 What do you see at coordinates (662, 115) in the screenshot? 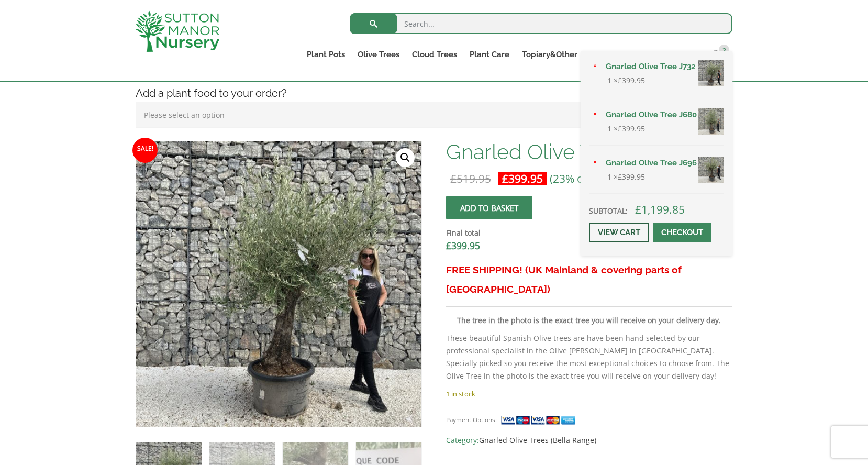
I see `a: Gnarled Olive Tree J680` at bounding box center [662, 115].